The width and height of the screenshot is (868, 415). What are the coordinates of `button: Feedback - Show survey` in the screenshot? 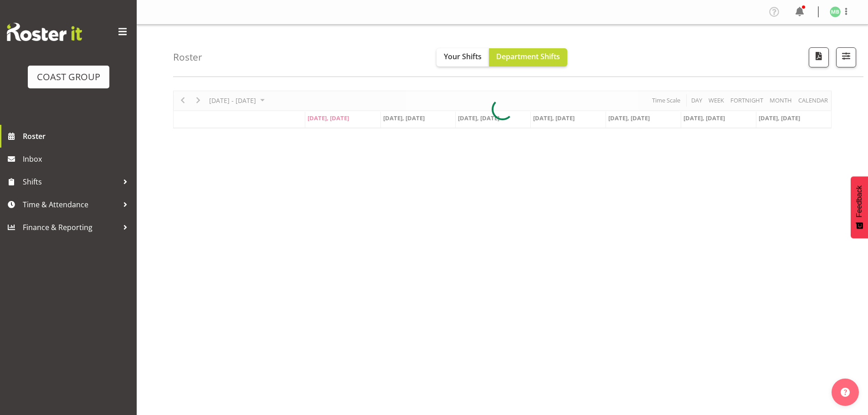 It's located at (859, 207).